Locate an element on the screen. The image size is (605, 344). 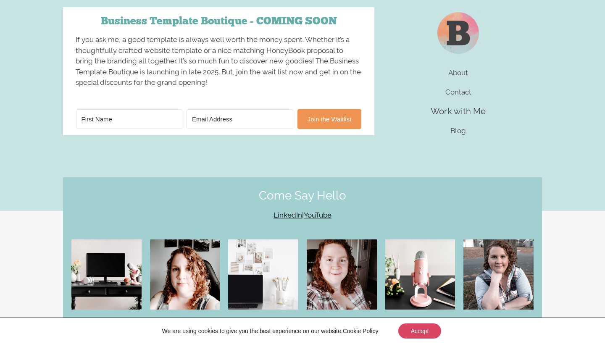
nav: Menu is located at coordinates (458, 102).